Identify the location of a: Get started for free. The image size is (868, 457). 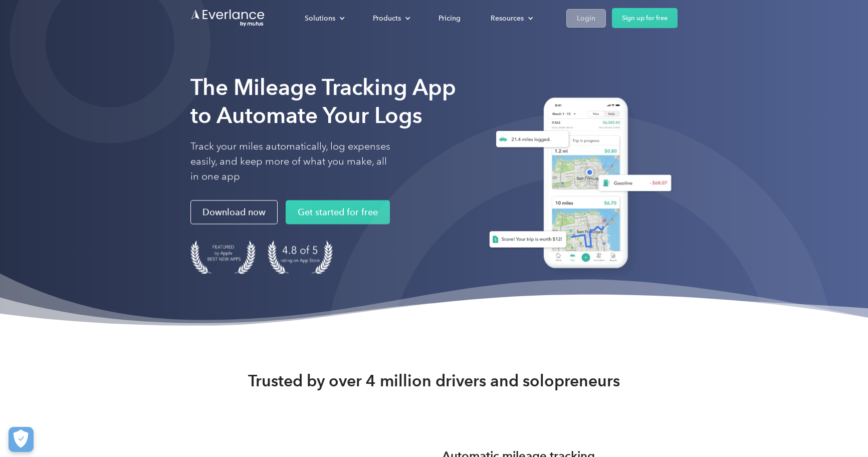
(338, 212).